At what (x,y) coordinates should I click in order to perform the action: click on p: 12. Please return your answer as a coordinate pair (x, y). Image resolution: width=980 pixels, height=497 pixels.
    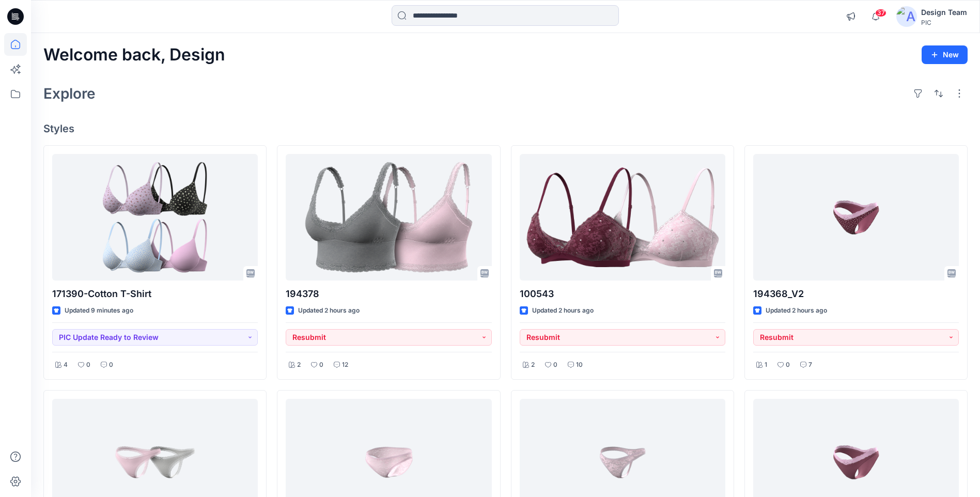
    Looking at the image, I should click on (345, 365).